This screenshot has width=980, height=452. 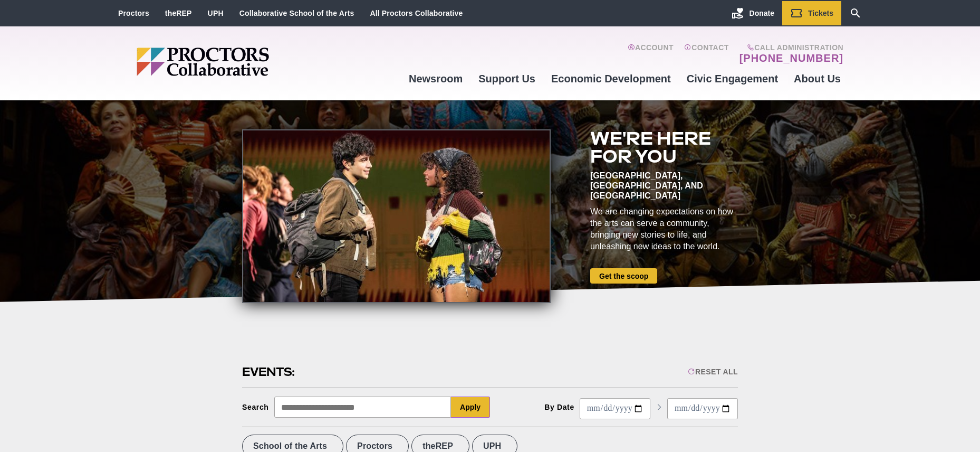 I want to click on a: Get the scoop, so click(x=624, y=275).